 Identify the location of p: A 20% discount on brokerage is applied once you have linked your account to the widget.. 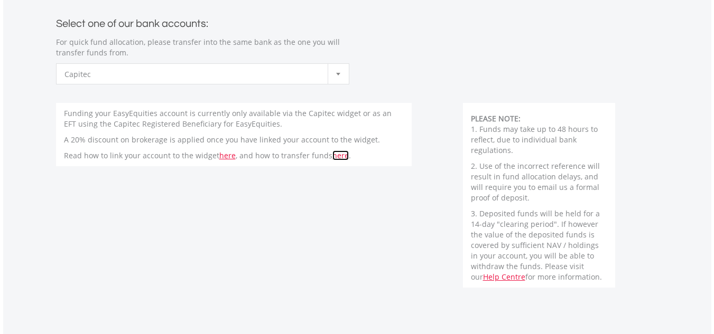
(234, 140).